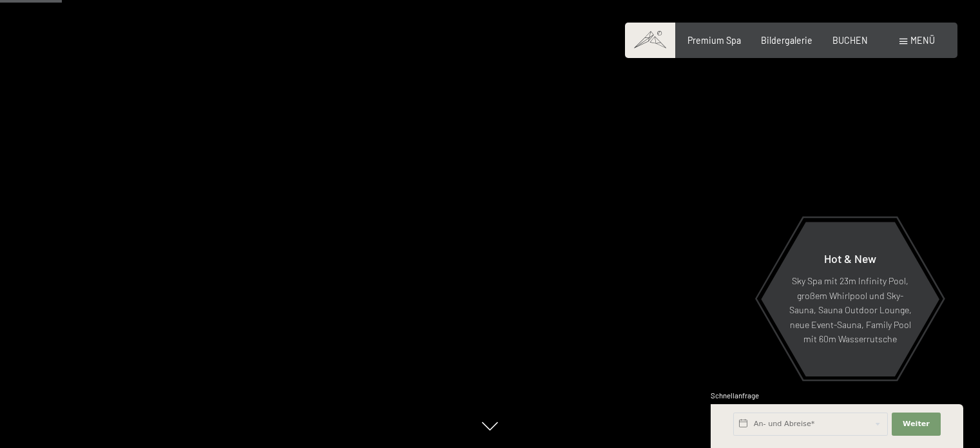  What do you see at coordinates (787, 40) in the screenshot?
I see `span: Bildergalerie` at bounding box center [787, 40].